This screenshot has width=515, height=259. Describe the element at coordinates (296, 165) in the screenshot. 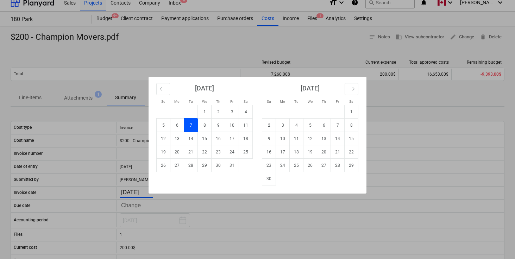

I see `td: Tuesday, November 25, 2025` at that location.